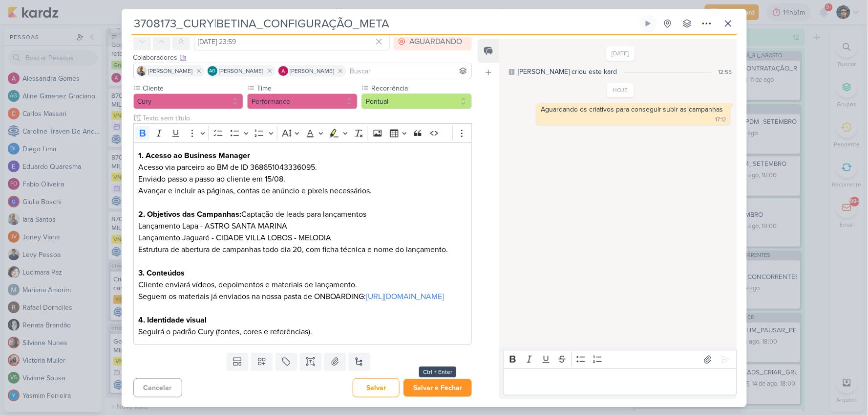 Image resolution: width=868 pixels, height=416 pixels. Describe the element at coordinates (283, 71) in the screenshot. I see `img: Alessandra Gomes` at that location.